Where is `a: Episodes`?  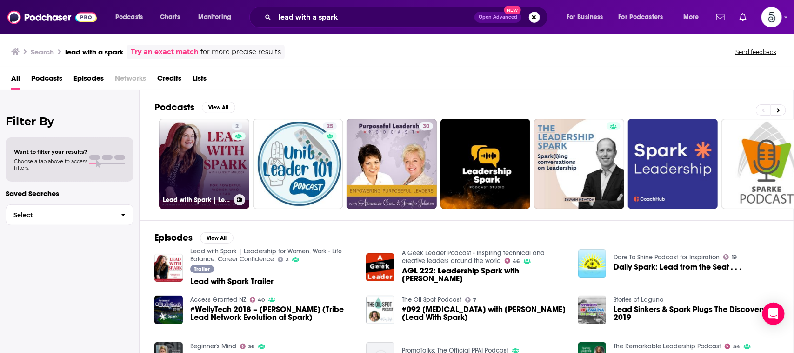
a: Episodes is located at coordinates (88, 80).